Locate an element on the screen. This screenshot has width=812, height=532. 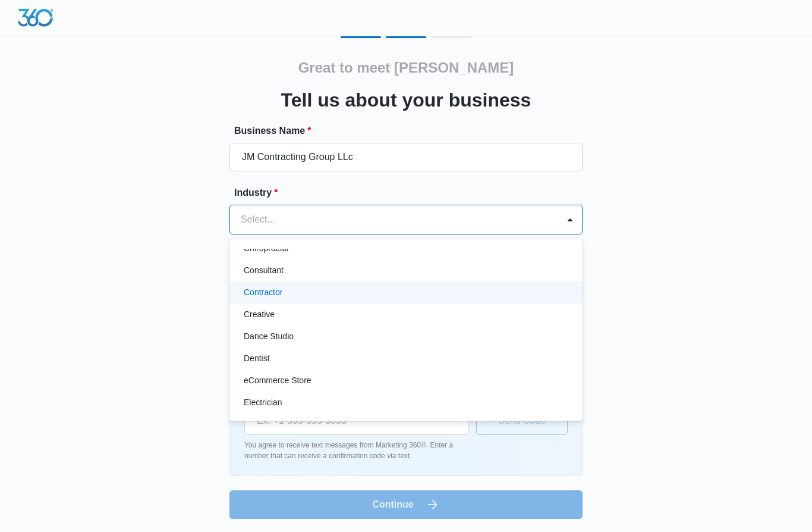
p: Chiropractor is located at coordinates (266, 248).